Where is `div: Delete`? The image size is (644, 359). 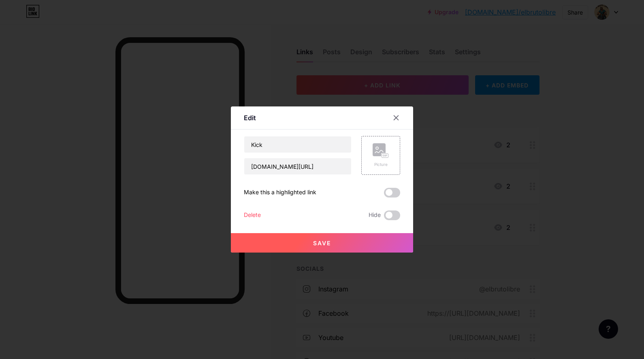 div: Delete is located at coordinates (252, 216).